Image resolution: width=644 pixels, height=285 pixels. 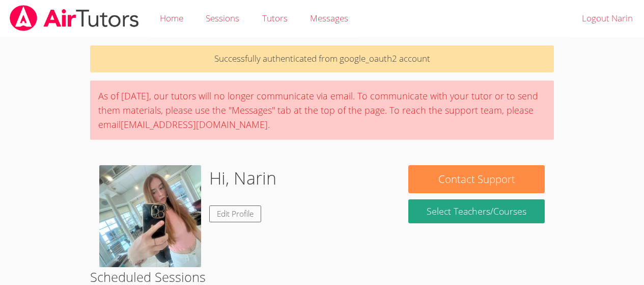 I want to click on button: Contact Support, so click(x=476, y=179).